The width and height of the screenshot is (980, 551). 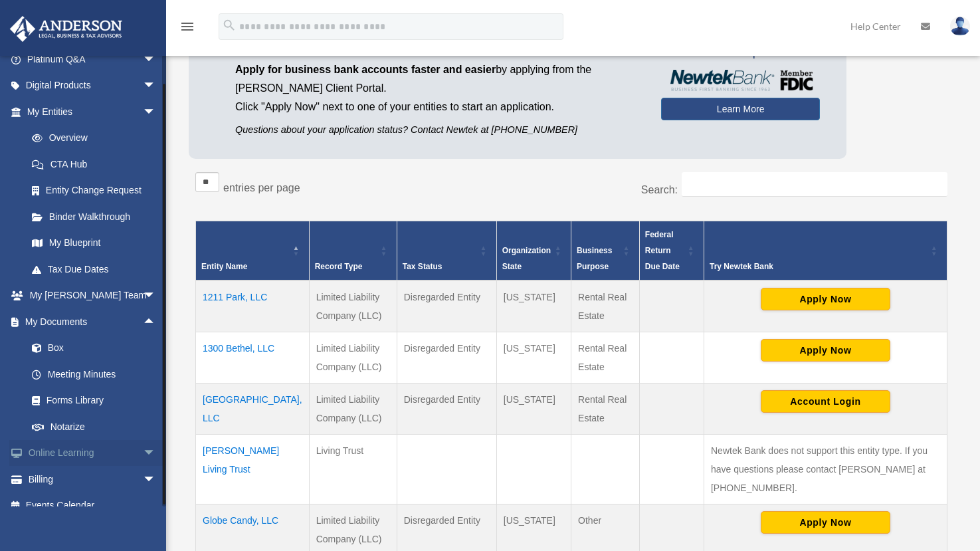 What do you see at coordinates (446, 252) in the screenshot?
I see `th: Tax Status: Activate to sort` at bounding box center [446, 252].